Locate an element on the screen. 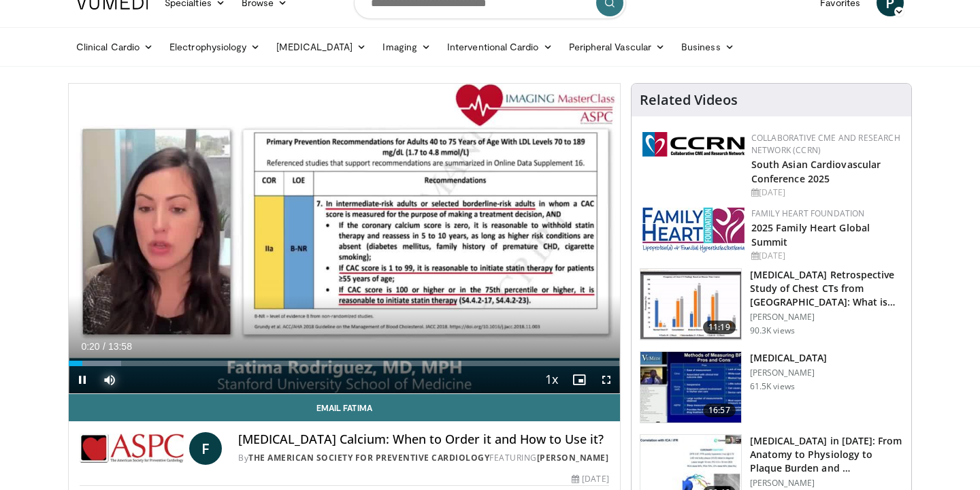 The width and height of the screenshot is (980, 490). a: Business is located at coordinates (708, 47).